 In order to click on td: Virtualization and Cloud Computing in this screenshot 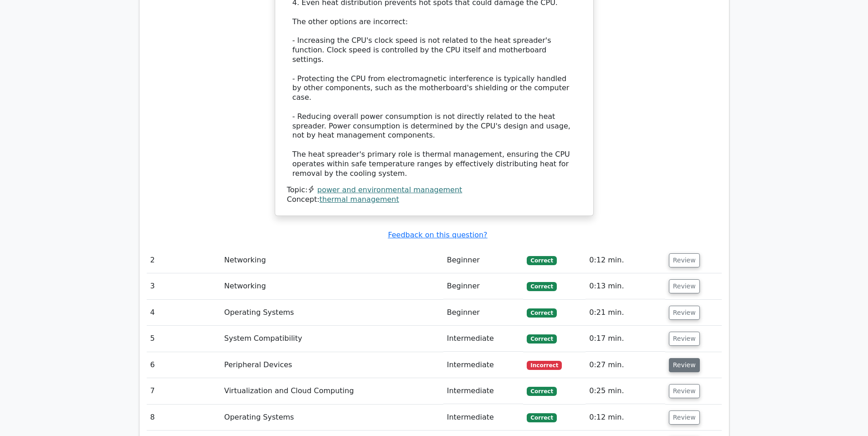, I will do `click(331, 391)`.